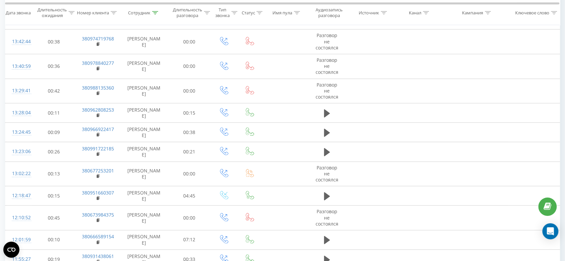 This screenshot has width=565, height=261. What do you see at coordinates (282, 12) in the screenshot?
I see `div: Имя пула` at bounding box center [282, 12].